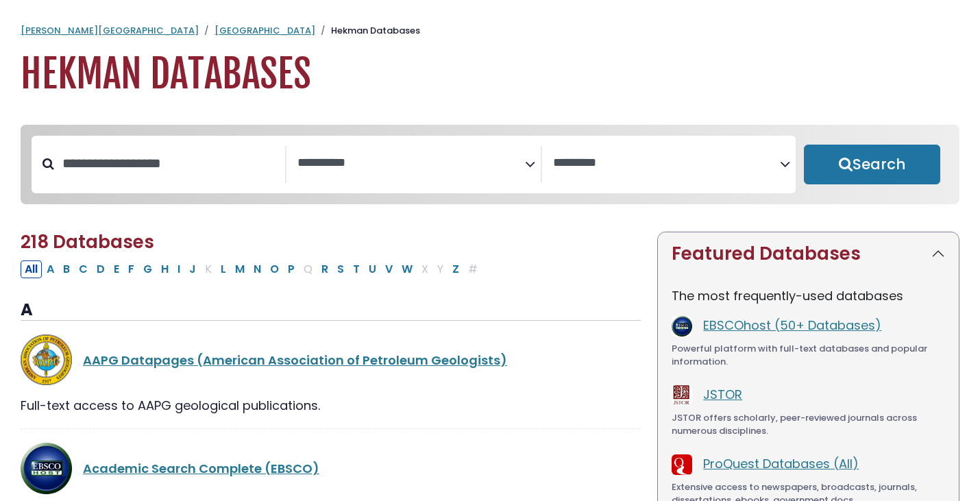  I want to click on div: Alpha-list to filter by first letter of database name, so click(251, 268).